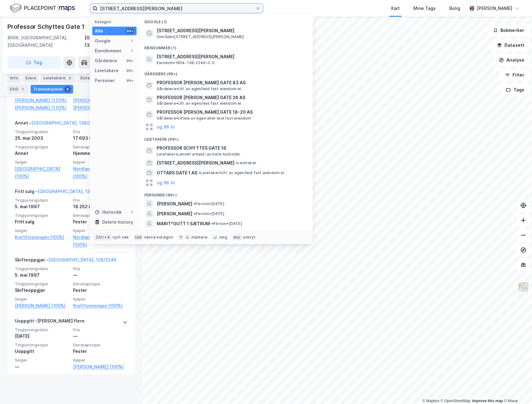 This screenshot has width=532, height=404. Describe the element at coordinates (105, 81) in the screenshot. I see `div: Personer` at that location.